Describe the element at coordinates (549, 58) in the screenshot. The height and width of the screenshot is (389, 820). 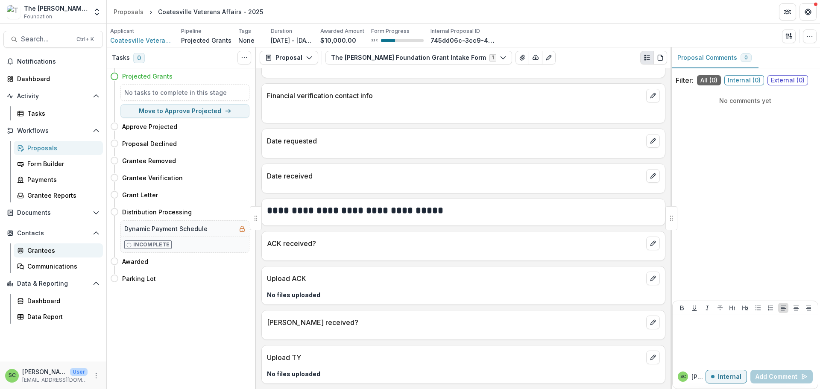
I see `button: Edit as form` at that location.